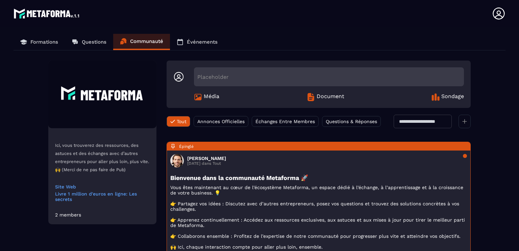 The image size is (519, 251). I want to click on span: Questions & Réponses, so click(351, 121).